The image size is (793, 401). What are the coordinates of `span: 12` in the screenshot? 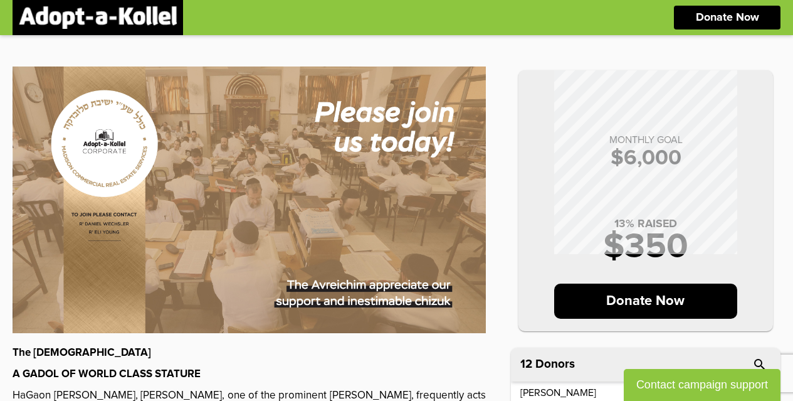 It's located at (526, 364).